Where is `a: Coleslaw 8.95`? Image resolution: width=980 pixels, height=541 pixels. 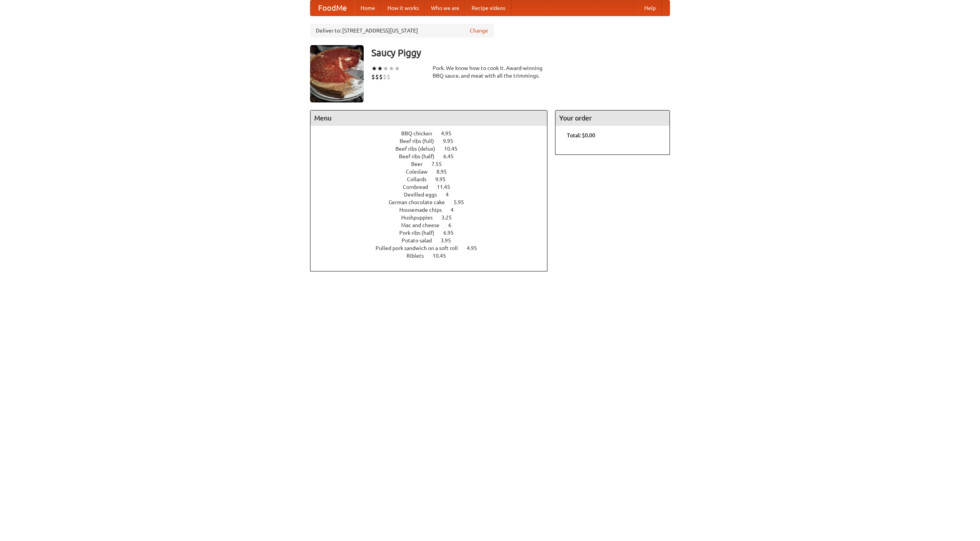 a: Coleslaw 8.95 is located at coordinates (434, 172).